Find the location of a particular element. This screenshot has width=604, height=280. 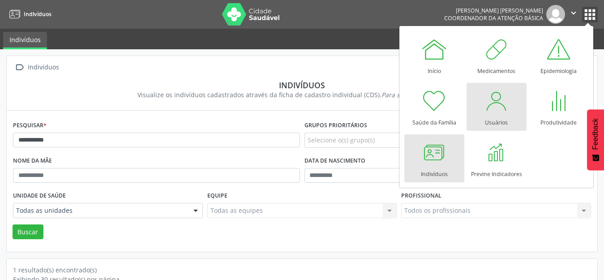

button: Feedback - Mostrar pesquisa is located at coordinates (595, 140).